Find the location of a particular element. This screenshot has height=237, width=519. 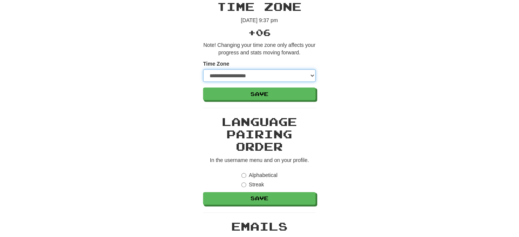

label: Alphabetical is located at coordinates (259, 176).